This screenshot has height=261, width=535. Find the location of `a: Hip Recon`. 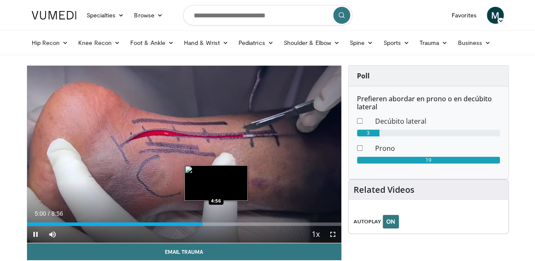

a: Hip Recon is located at coordinates (50, 43).